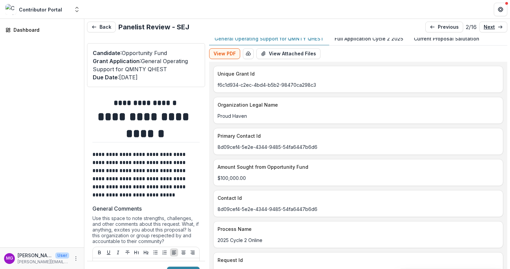 Image resolution: width=510 pixels, height=269 pixels. I want to click on span: Grant Application, so click(116, 61).